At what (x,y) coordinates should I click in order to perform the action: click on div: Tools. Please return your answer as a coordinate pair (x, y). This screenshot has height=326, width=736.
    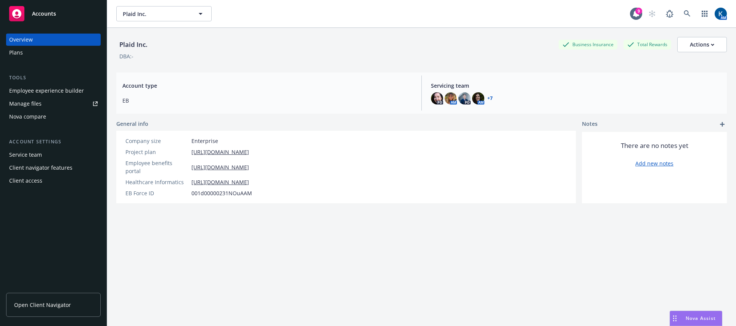
    Looking at the image, I should click on (53, 78).